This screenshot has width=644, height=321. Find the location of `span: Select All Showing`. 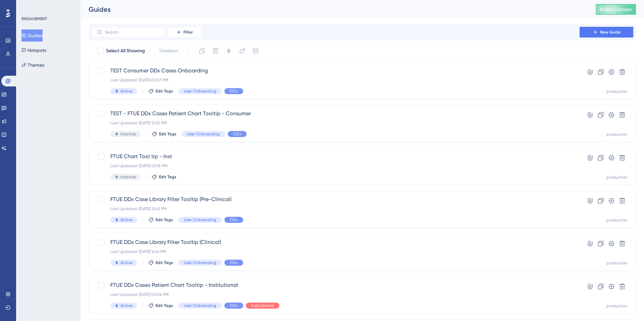

span: Select All Showing is located at coordinates (125, 51).